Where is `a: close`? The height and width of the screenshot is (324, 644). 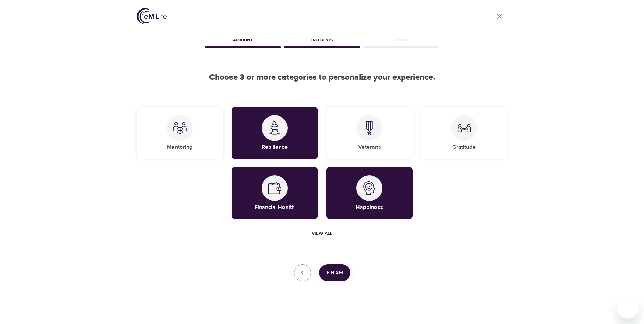
a: close is located at coordinates (499, 16).